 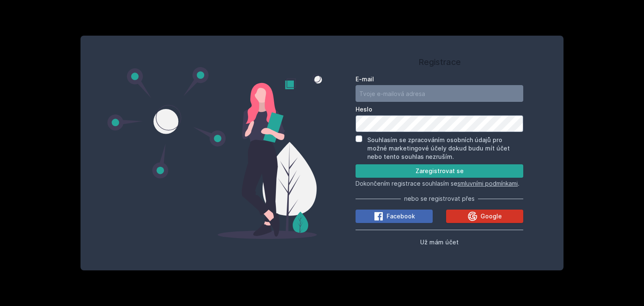 What do you see at coordinates (439, 79) in the screenshot?
I see `label: E-mail` at bounding box center [439, 79].